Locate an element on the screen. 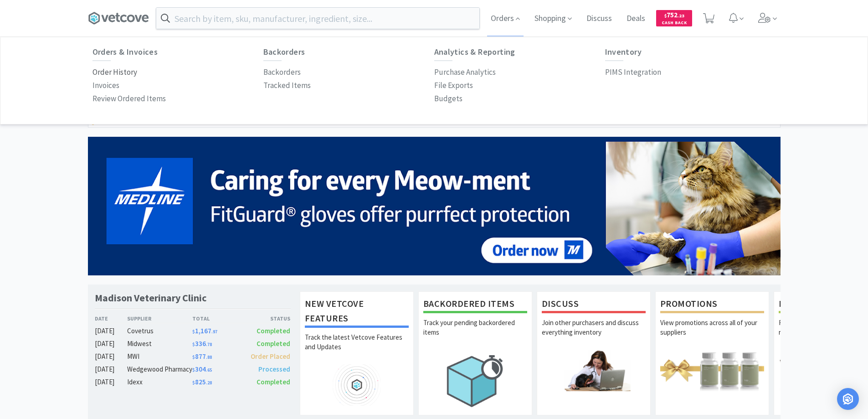  a: New Vetcove FeaturesTrack the latest Vetcove Features and Updates is located at coordinates (357, 353).